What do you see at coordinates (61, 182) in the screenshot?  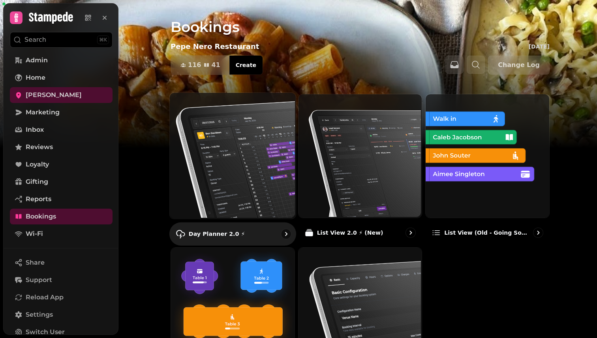 I see `a: Gifting` at bounding box center [61, 182].